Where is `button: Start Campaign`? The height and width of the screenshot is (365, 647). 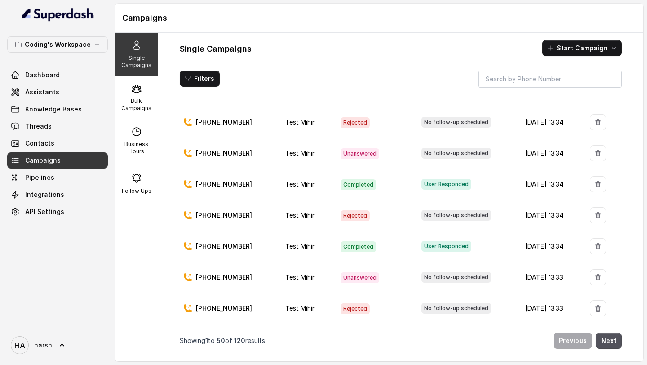
button: Start Campaign is located at coordinates (581, 48).